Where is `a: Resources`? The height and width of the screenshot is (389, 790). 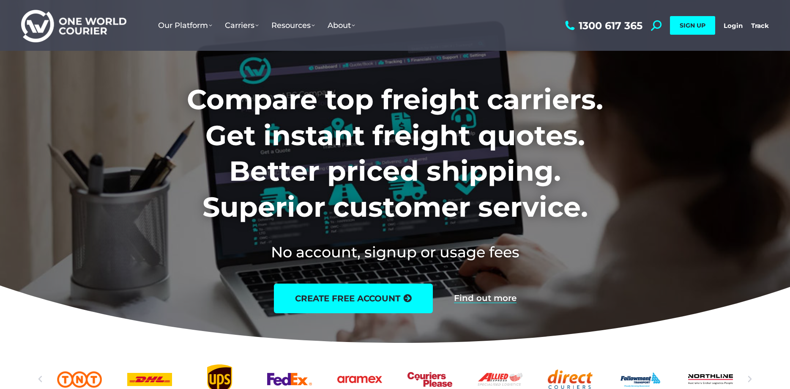 a: Resources is located at coordinates (293, 25).